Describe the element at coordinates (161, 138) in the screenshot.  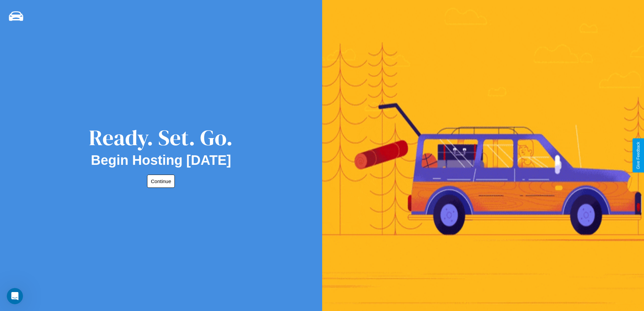
I see `div: Ready. Set. Go.` at that location.